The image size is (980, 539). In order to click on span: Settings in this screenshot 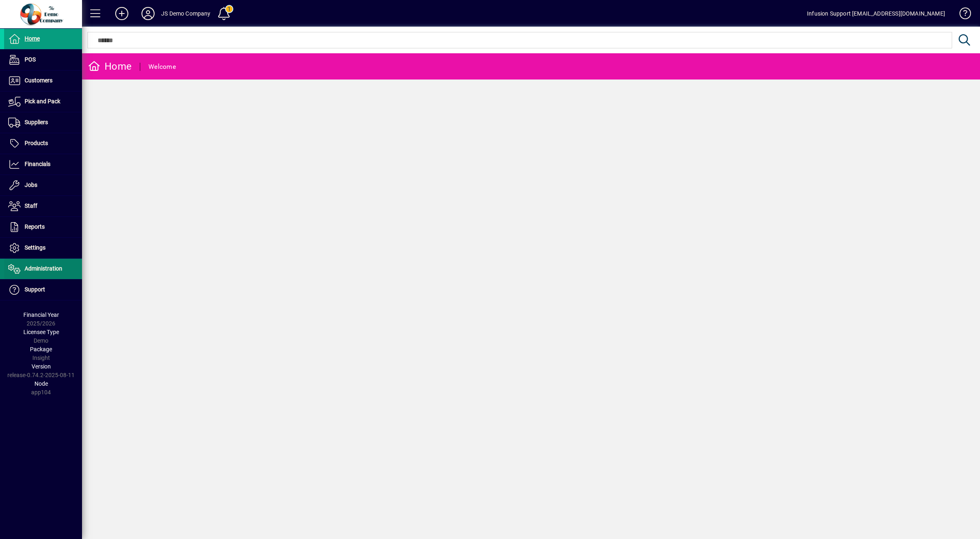, I will do `click(35, 247)`.